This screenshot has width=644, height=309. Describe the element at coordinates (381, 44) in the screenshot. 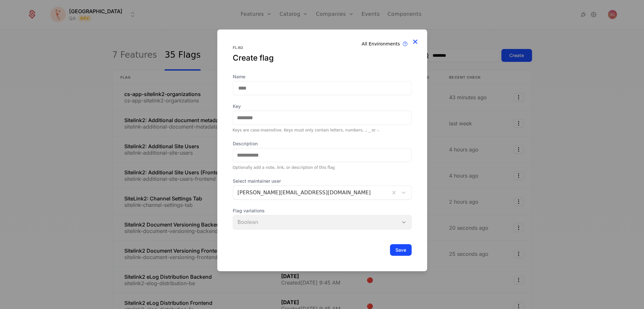

I see `div: All Environments` at that location.